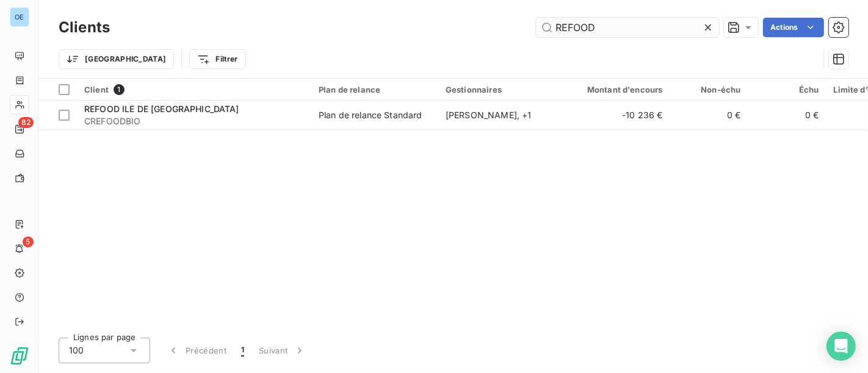 This screenshot has height=373, width=868. What do you see at coordinates (618, 90) in the screenshot?
I see `div: Montant d'encours` at bounding box center [618, 90].